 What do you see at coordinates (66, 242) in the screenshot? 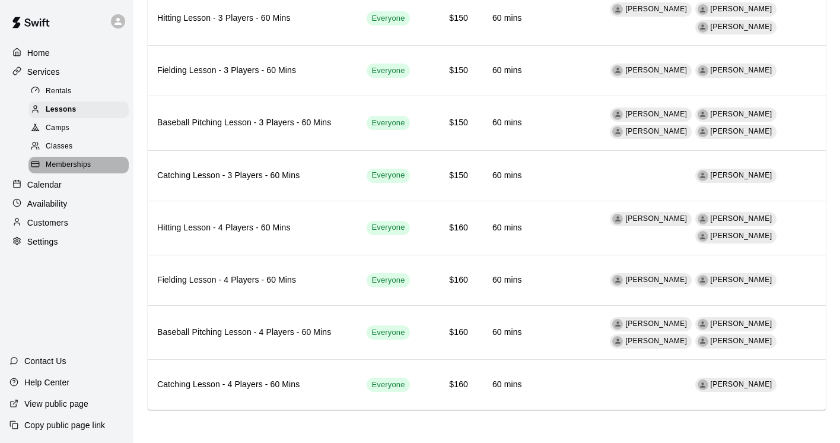
I see `a: Settings` at bounding box center [66, 242].